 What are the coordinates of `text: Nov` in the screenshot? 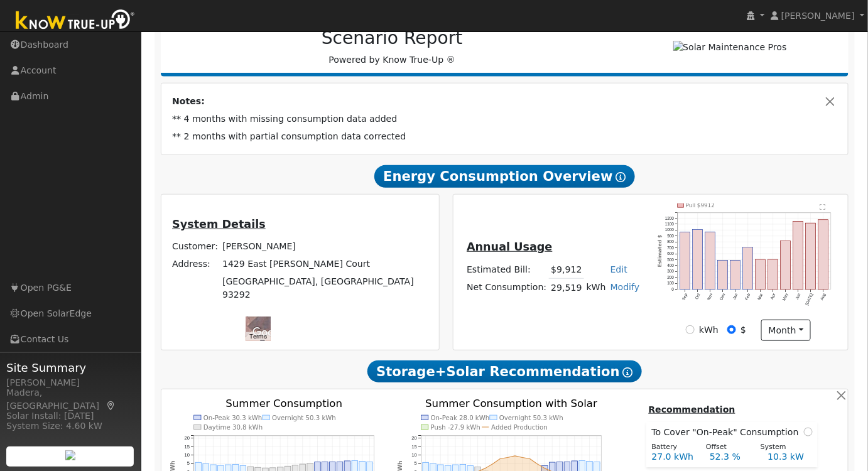 It's located at (710, 297).